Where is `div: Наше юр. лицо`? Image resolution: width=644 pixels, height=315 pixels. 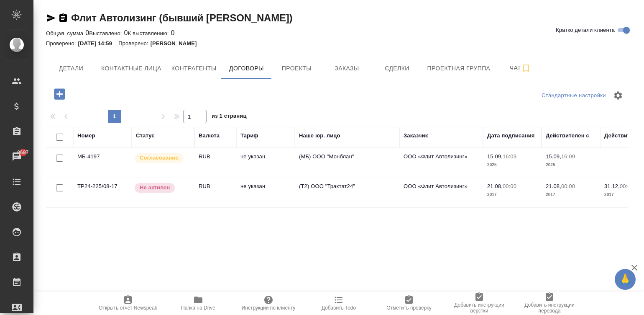
div: Наше юр. лицо is located at coordinates (319, 135).